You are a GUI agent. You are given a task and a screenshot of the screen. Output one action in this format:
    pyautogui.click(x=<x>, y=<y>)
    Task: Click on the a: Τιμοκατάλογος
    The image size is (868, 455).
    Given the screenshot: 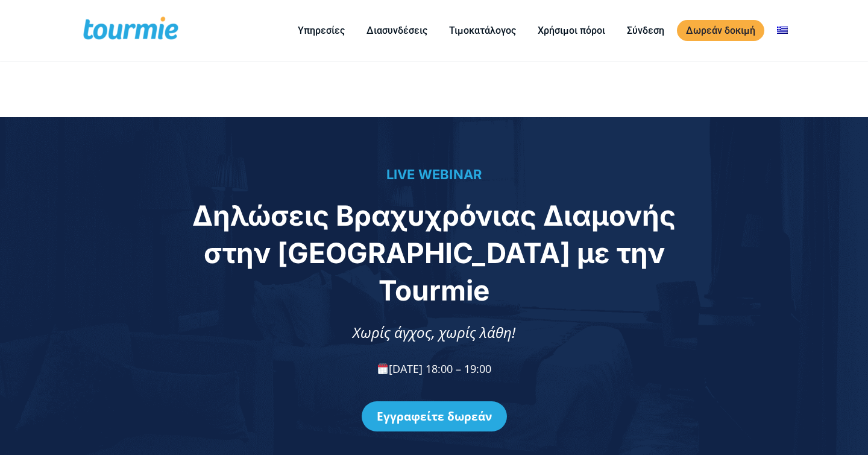 What is the action you would take?
    pyautogui.click(x=482, y=30)
    